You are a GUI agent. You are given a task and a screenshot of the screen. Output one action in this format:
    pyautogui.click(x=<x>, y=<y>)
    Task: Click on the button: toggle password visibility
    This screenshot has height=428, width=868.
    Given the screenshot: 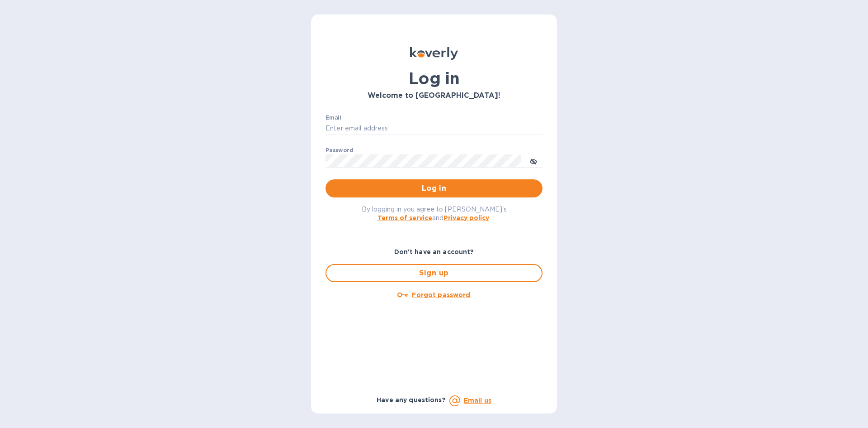 What is the action you would take?
    pyautogui.click(x=533, y=161)
    